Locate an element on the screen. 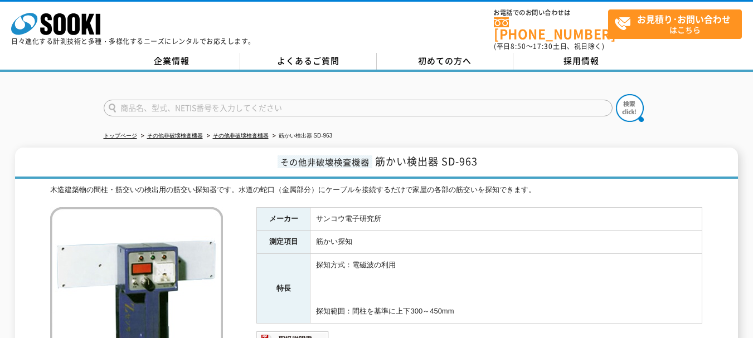 The width and height of the screenshot is (753, 338). th: 測定項目 is located at coordinates (284, 242).